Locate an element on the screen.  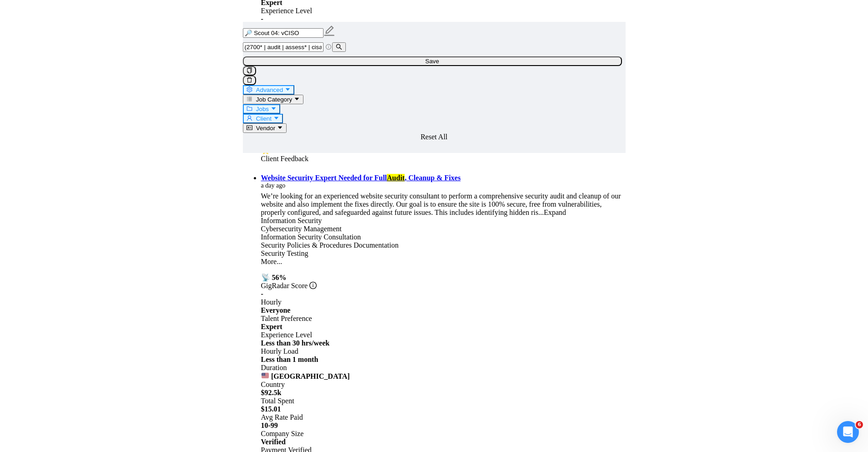
span: Jobs is located at coordinates (263, 109).